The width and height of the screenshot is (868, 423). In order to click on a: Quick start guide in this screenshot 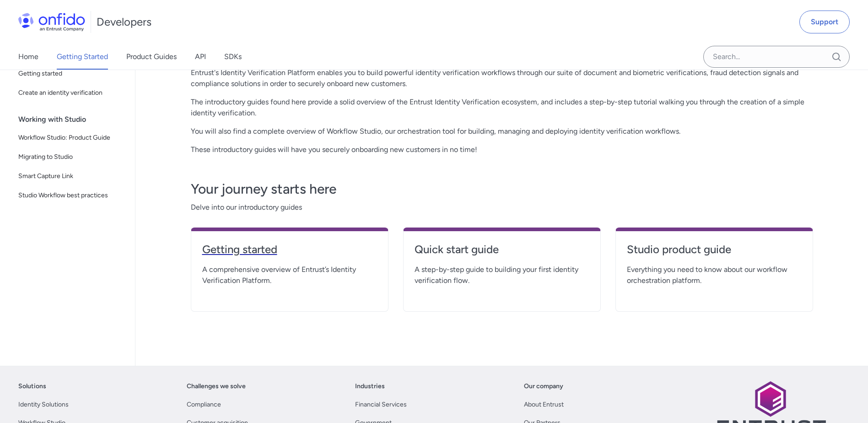, I will do `click(502, 253)`.